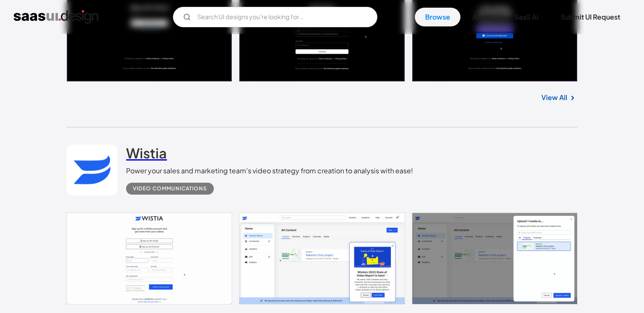 The image size is (644, 313). What do you see at coordinates (170, 188) in the screenshot?
I see `div: Video Communications` at bounding box center [170, 188].